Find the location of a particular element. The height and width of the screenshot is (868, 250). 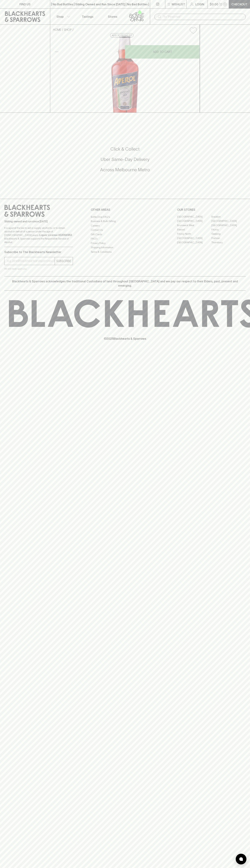

a: Bottle Drop FAQ's is located at coordinates (125, 217).